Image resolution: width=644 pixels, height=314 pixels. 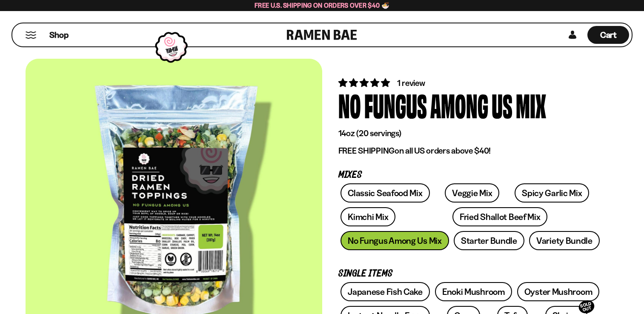 I want to click on p: Mixes, so click(x=470, y=175).